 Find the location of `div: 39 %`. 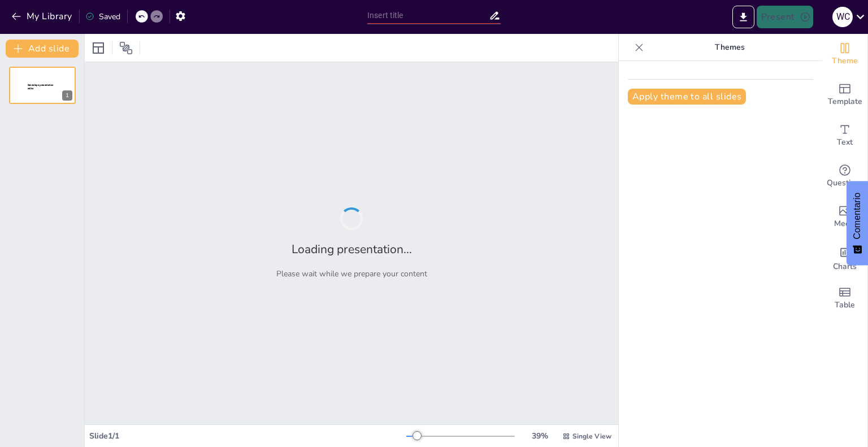

div: 39 % is located at coordinates (540, 436).